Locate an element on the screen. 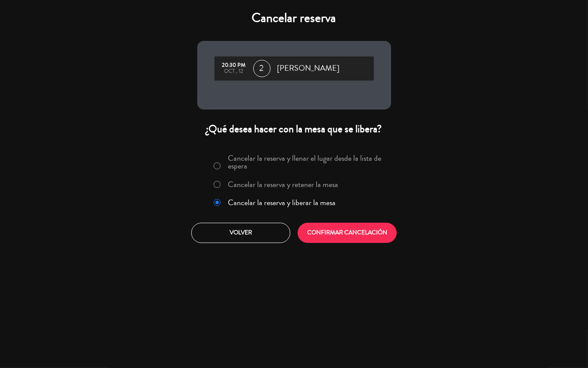 The image size is (588, 368). label: Cancelar la reserva y liberar la mesa is located at coordinates (282, 202).